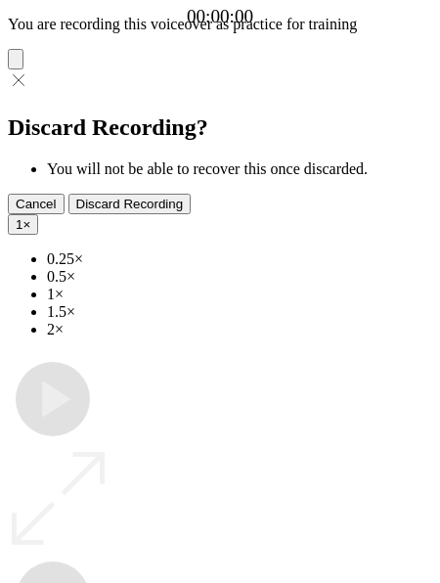 The height and width of the screenshot is (583, 440). I want to click on span: 1, so click(19, 224).